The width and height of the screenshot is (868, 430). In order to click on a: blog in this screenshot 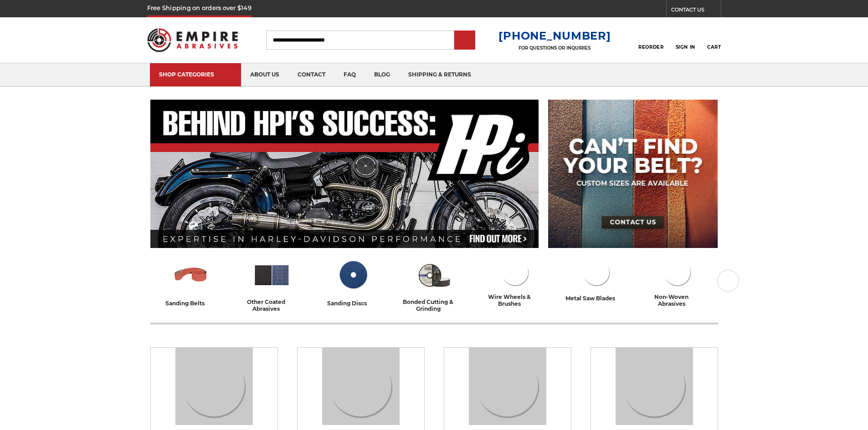, I will do `click(382, 74)`.